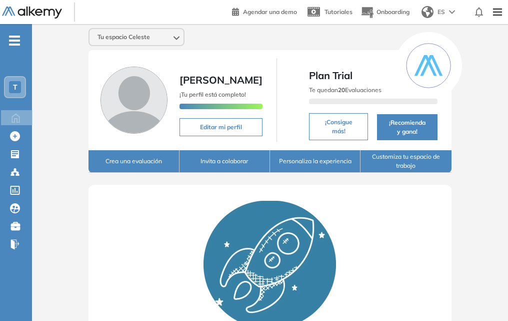 Image resolution: width=508 pixels, height=321 pixels. Describe the element at coordinates (342, 90) in the screenshot. I see `b: 20` at that location.